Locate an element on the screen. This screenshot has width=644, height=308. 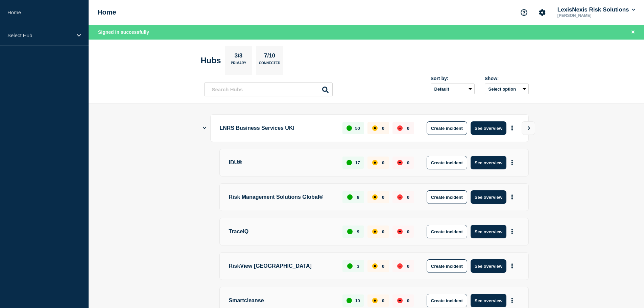
button: View is located at coordinates (528, 128).